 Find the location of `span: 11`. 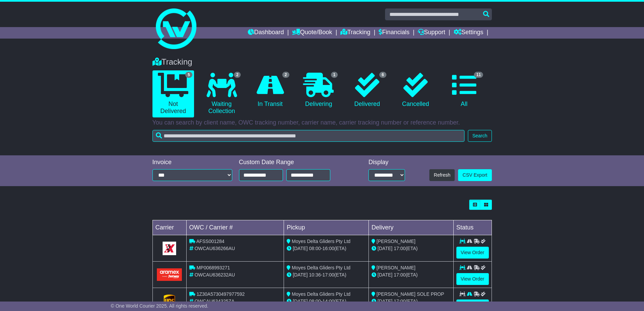

span: 11 is located at coordinates (479, 75).